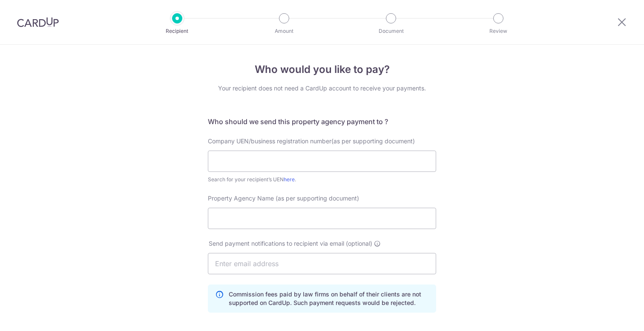  What do you see at coordinates (322, 69) in the screenshot?
I see `h4: Who would you like to pay?` at bounding box center [322, 69].